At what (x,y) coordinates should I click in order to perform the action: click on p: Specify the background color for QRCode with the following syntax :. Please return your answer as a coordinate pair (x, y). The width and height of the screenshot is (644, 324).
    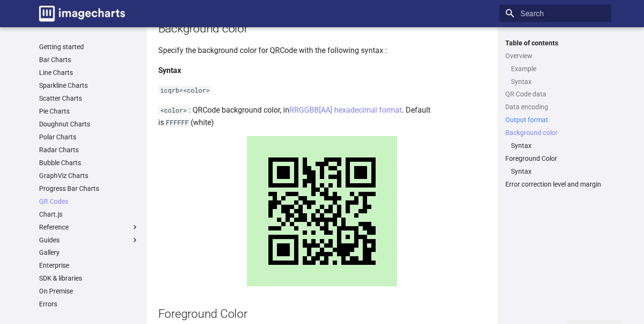
    Looking at the image, I should click on (322, 51).